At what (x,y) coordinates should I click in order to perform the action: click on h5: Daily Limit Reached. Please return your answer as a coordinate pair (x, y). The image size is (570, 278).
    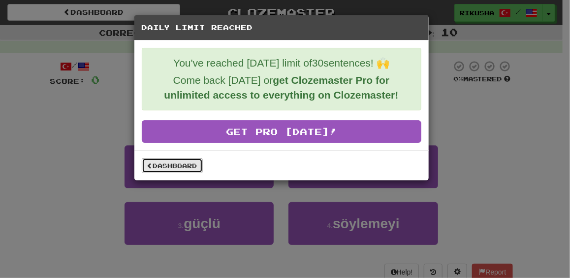
    Looking at the image, I should click on (282, 28).